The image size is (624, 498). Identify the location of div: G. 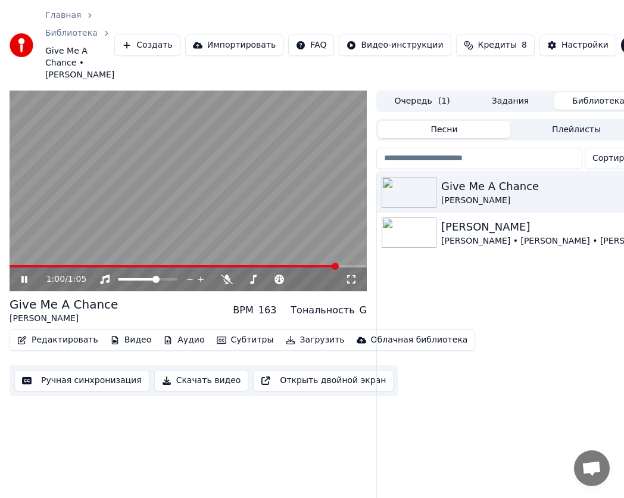
(363, 310).